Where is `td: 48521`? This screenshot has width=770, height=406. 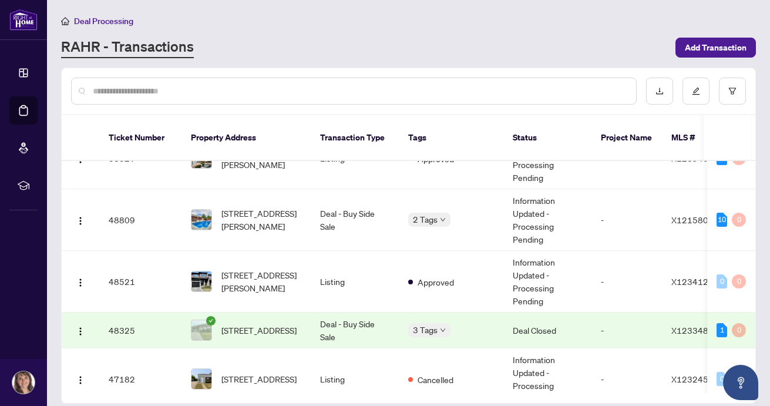
td: 48521 is located at coordinates (140, 281).